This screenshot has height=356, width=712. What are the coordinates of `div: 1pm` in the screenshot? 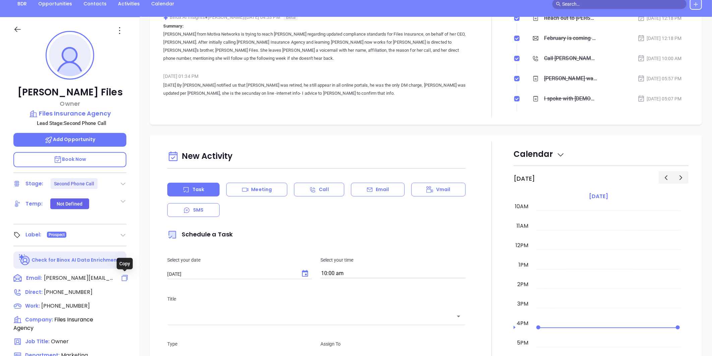 It's located at (524, 265).